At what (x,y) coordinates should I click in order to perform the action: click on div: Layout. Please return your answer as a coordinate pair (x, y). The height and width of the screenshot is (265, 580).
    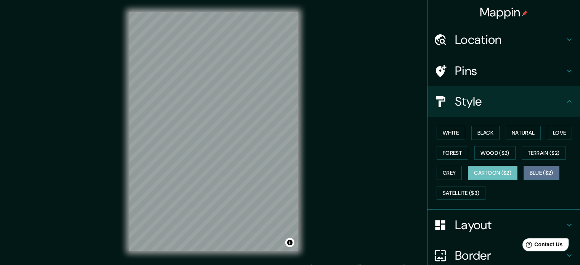
    Looking at the image, I should click on (503, 225).